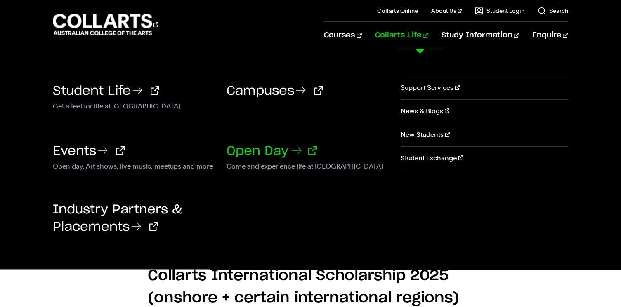 This screenshot has width=621, height=307. I want to click on a: Courses, so click(342, 35).